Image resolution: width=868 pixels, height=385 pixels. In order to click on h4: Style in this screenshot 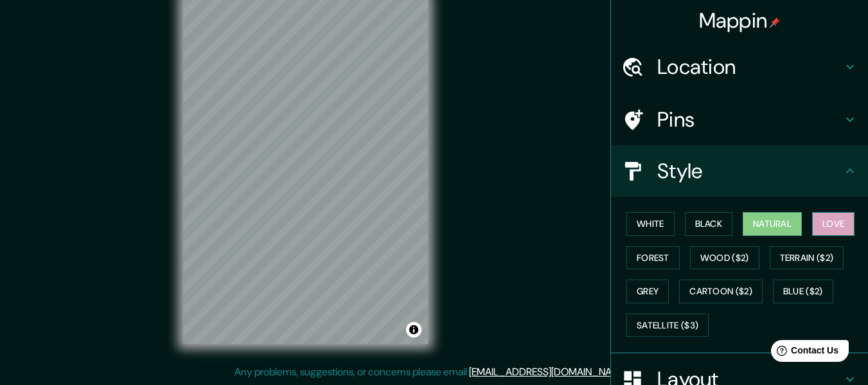, I will do `click(750, 171)`.